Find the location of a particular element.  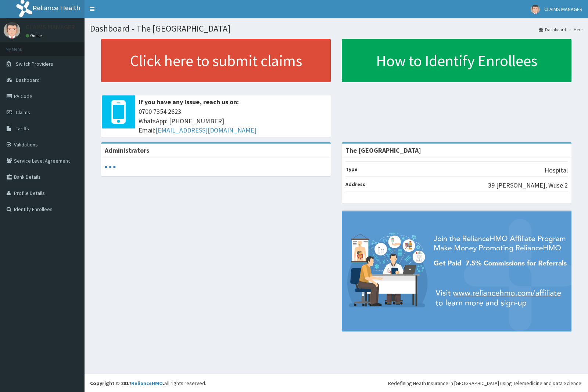

strong: Copyright © 2017 . is located at coordinates (127, 383).